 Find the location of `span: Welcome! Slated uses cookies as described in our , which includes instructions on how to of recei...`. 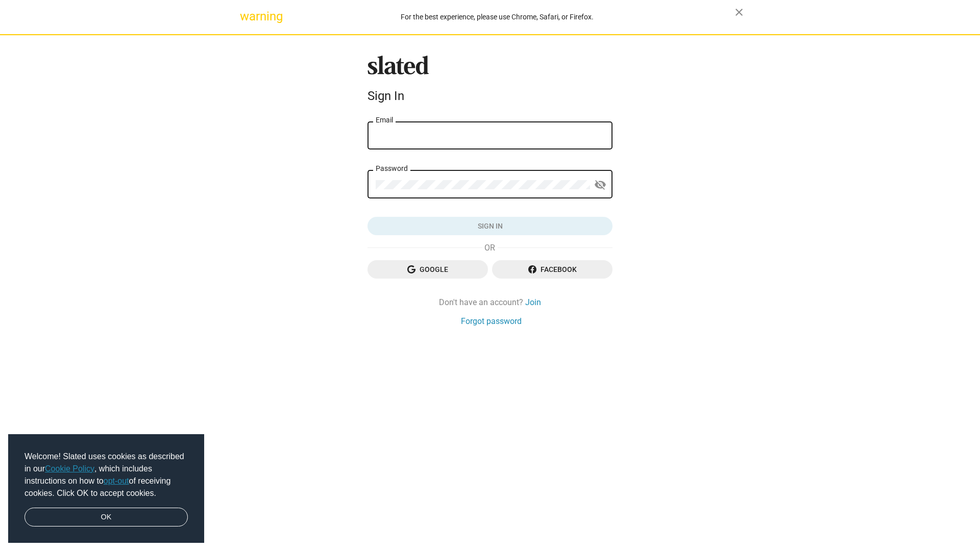

span: Welcome! Slated uses cookies as described in our , which includes instructions on how to of recei... is located at coordinates (106, 475).